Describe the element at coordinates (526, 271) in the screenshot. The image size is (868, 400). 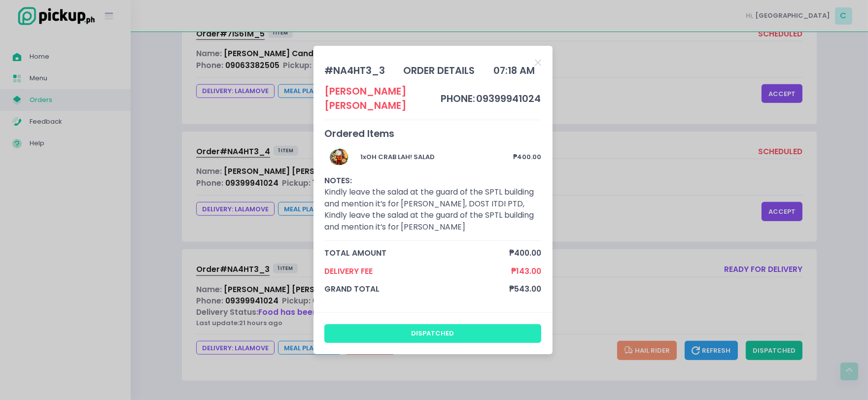
I see `span: ₱143.00` at that location.